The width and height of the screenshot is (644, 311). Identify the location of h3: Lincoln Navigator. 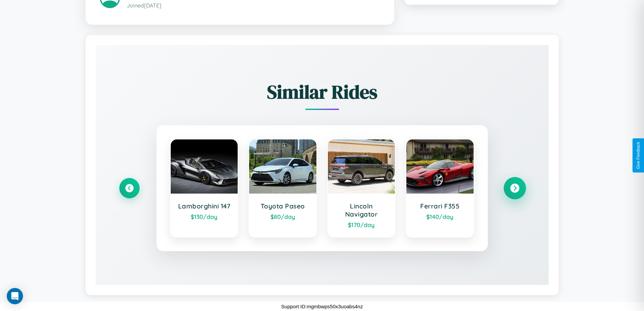
(361, 210).